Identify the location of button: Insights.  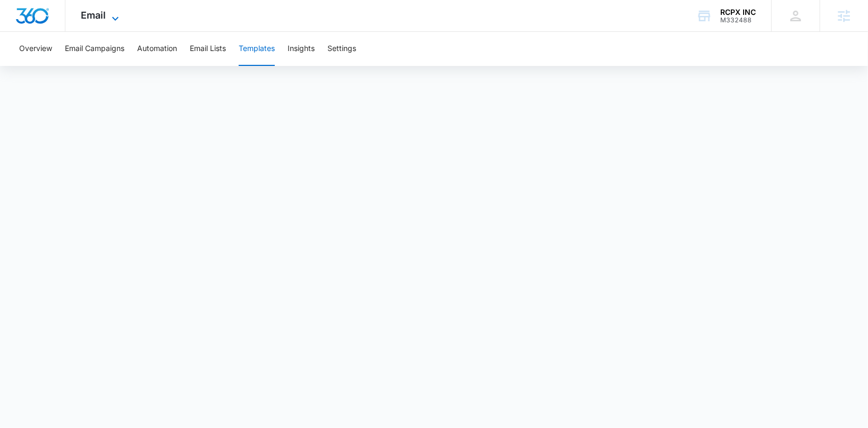
(301, 49).